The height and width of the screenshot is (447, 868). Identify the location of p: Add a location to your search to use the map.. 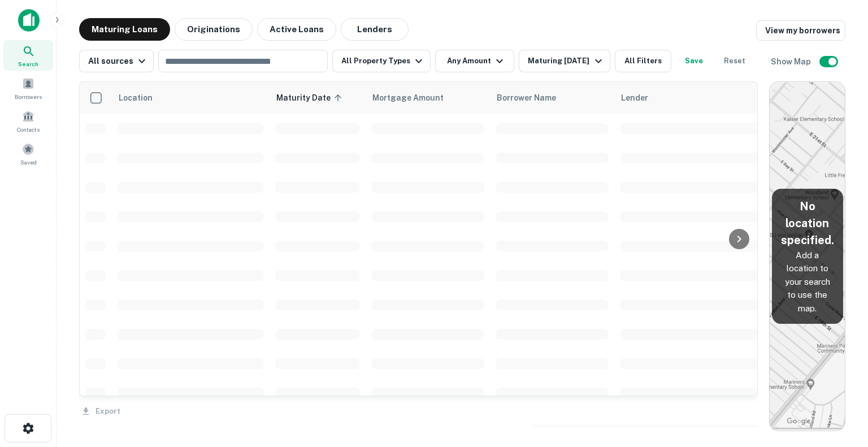
(808, 282).